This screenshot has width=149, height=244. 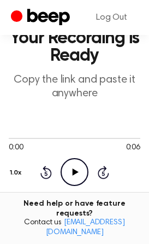 I want to click on a: Log Out, so click(x=112, y=18).